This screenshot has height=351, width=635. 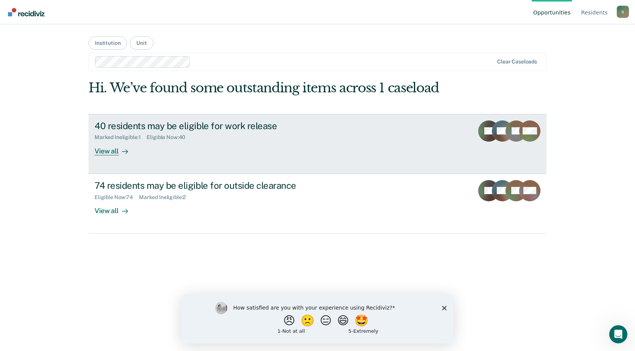 I want to click on div: 74 residents may be eligible for outside clearance, so click(x=228, y=185).